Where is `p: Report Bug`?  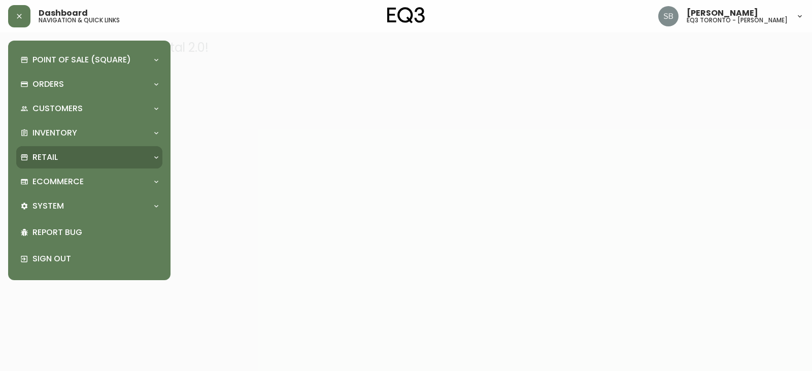
p: Report Bug is located at coordinates (95, 232).